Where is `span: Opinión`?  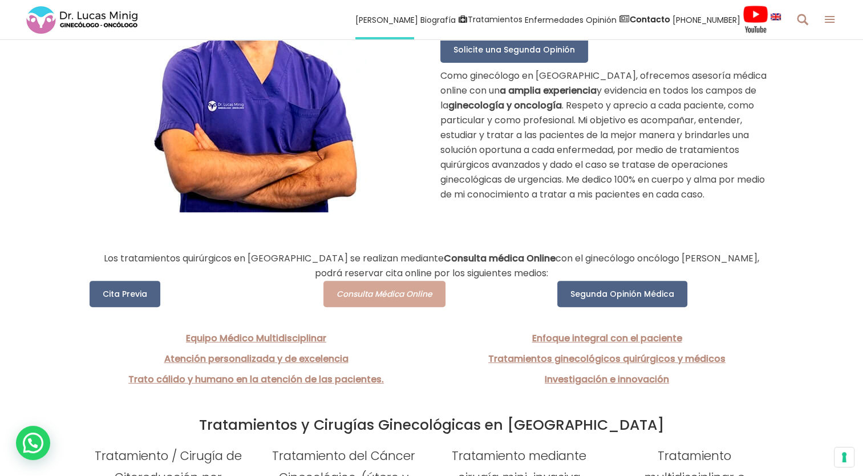
span: Opinión is located at coordinates (601, 19).